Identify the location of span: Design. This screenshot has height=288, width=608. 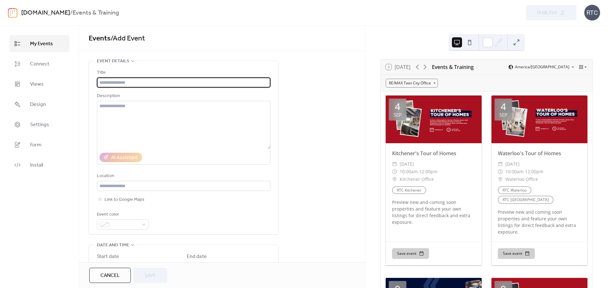
(38, 105).